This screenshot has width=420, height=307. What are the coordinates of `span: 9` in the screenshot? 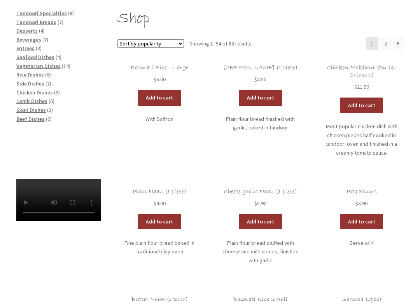 It's located at (57, 92).